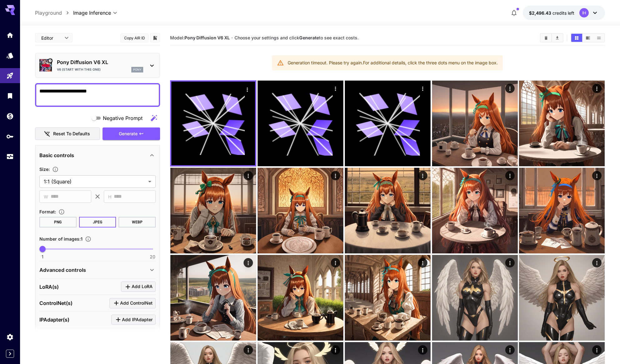 The image size is (620, 364). Describe the element at coordinates (10, 156) in the screenshot. I see `div: Usage` at that location.